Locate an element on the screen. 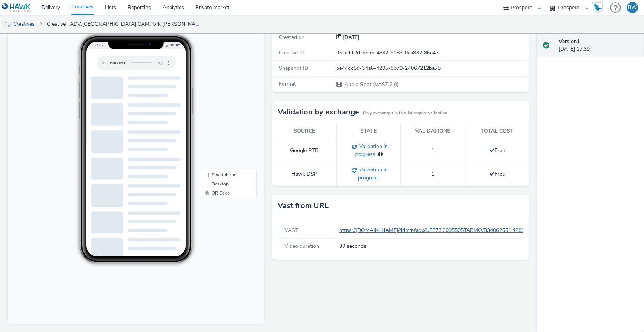  span: Created on is located at coordinates (292, 37).